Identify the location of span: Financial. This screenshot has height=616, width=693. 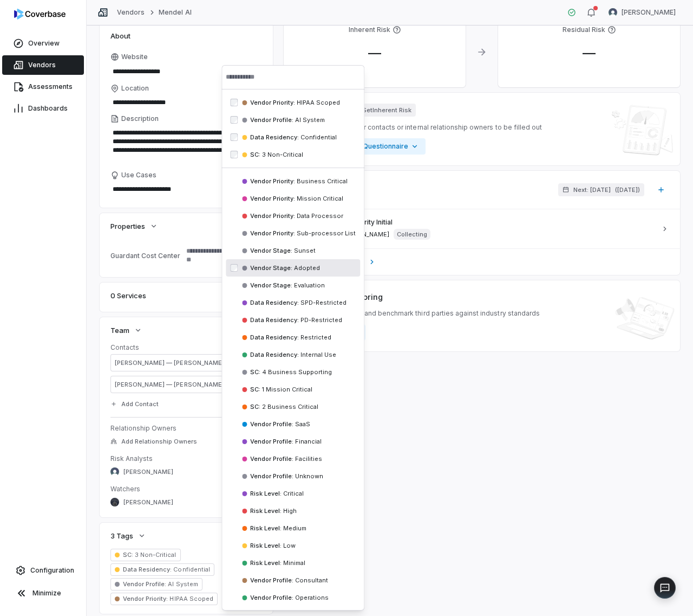
(308, 442).